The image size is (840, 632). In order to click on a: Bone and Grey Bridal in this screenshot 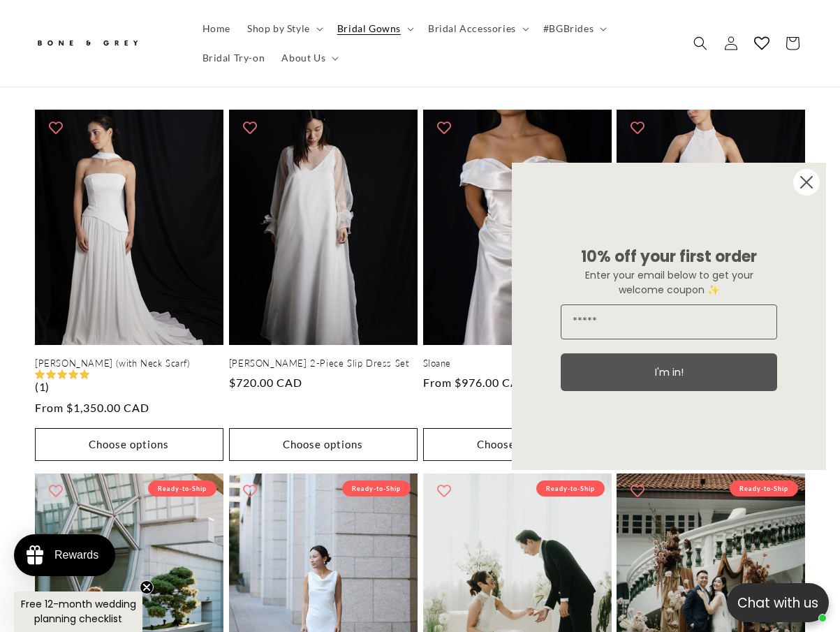, I will do `click(105, 43)`.